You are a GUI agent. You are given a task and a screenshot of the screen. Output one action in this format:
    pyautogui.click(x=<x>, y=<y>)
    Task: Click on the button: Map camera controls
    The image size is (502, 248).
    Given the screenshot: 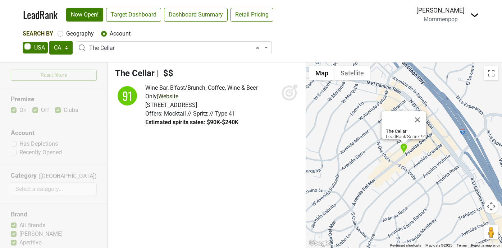 What is the action you would take?
    pyautogui.click(x=491, y=207)
    